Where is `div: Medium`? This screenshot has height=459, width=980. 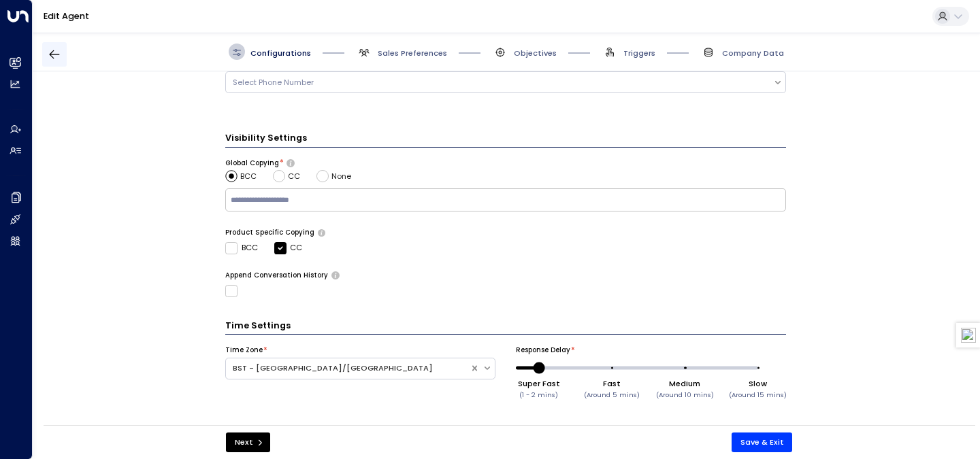 div: Medium is located at coordinates (685, 383).